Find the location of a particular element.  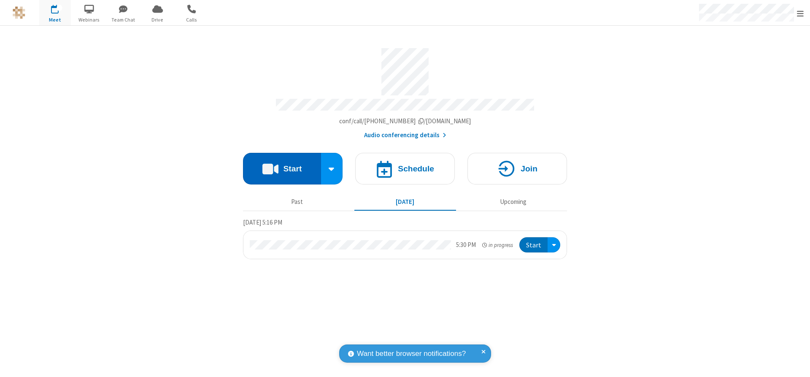

span: Copy my meeting room link is located at coordinates (405, 121).